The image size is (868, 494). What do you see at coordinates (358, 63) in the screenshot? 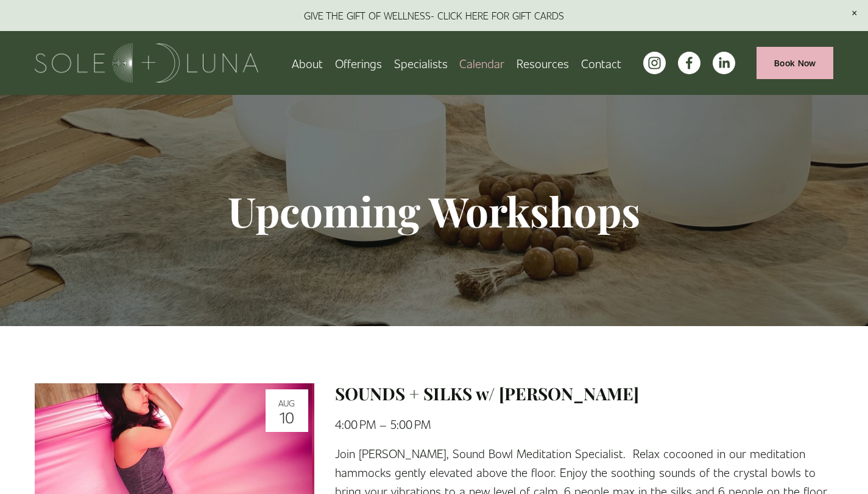
I see `span: Offerings` at bounding box center [358, 63].